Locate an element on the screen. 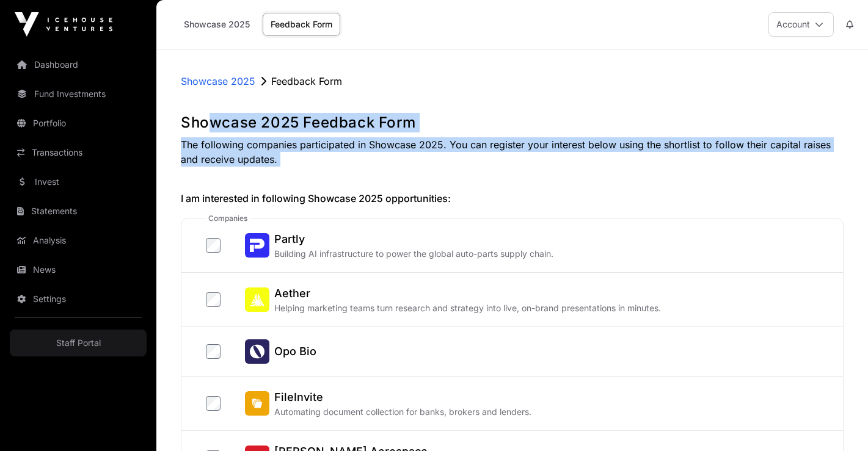 This screenshot has width=868, height=451. a: Fund Investments is located at coordinates (78, 94).